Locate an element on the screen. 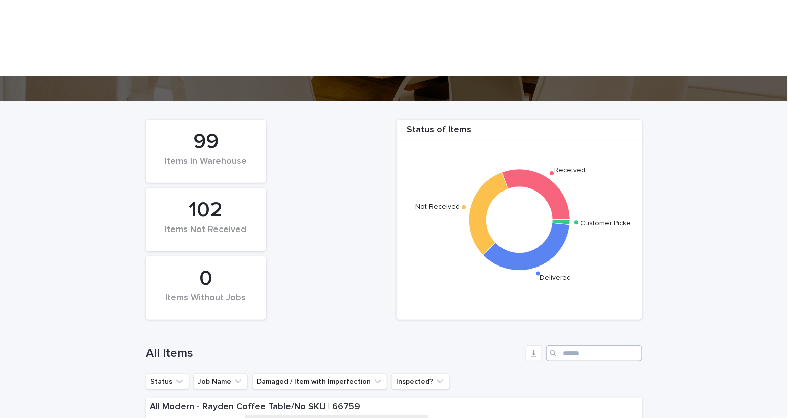 The height and width of the screenshot is (418, 788). div: Items in Warehouse is located at coordinates (206, 167).